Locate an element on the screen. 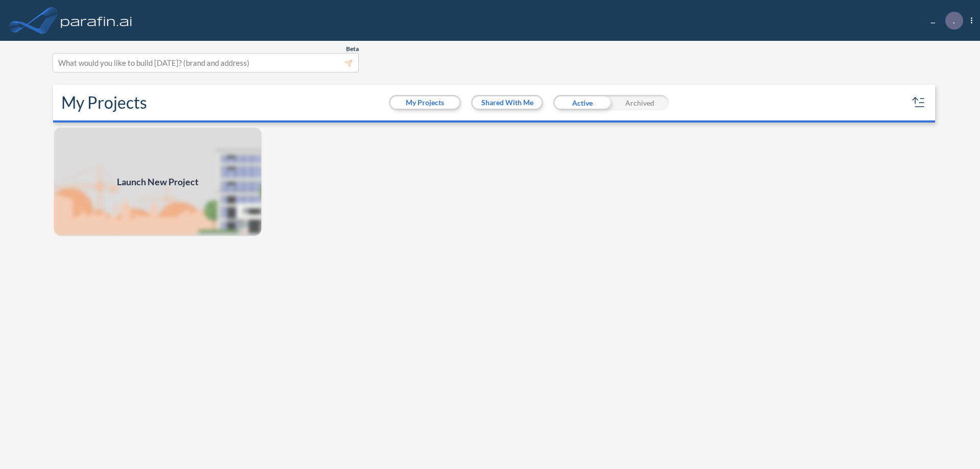 Image resolution: width=980 pixels, height=469 pixels. img: logo is located at coordinates (97, 21).